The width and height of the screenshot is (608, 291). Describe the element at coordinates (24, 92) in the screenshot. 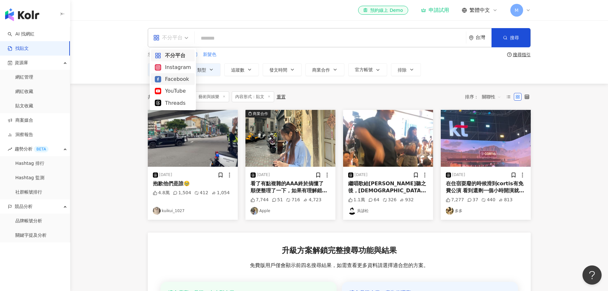

I see `a: 網紅收藏` at that location.